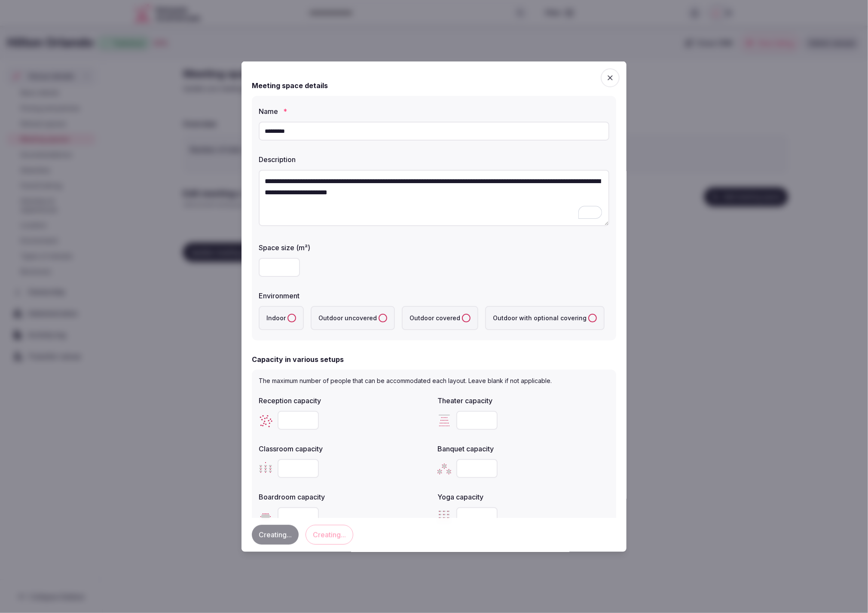  Describe the element at coordinates (292, 317) in the screenshot. I see `button: Indoor` at that location.